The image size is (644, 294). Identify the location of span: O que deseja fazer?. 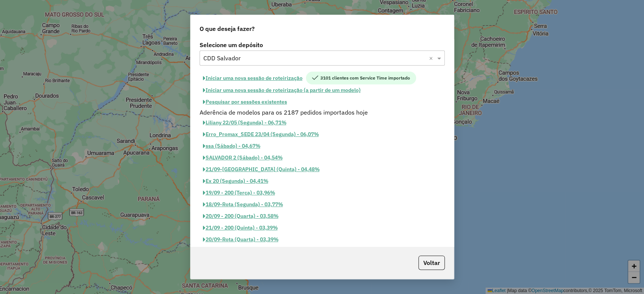
(227, 29).